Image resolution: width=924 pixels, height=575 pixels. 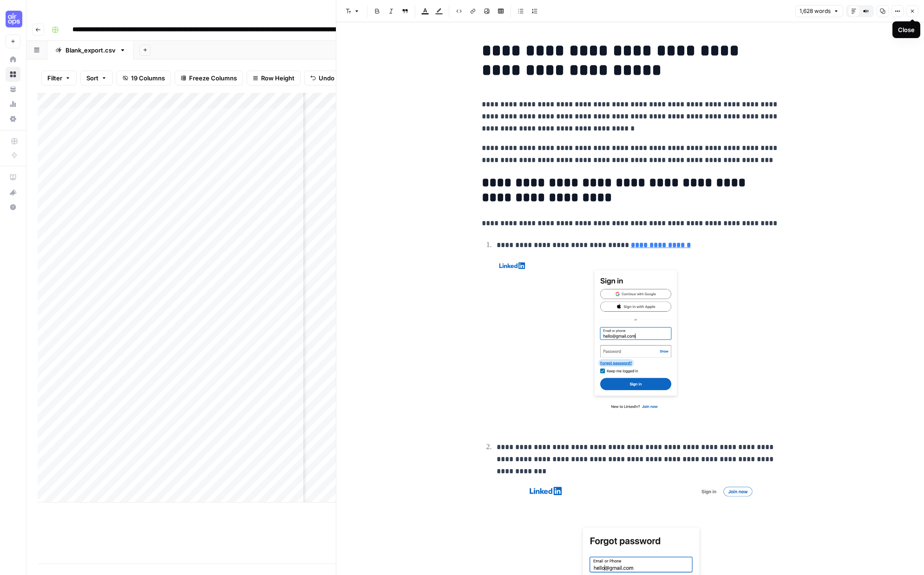 What do you see at coordinates (59, 78) in the screenshot?
I see `button: Filter` at bounding box center [59, 78].